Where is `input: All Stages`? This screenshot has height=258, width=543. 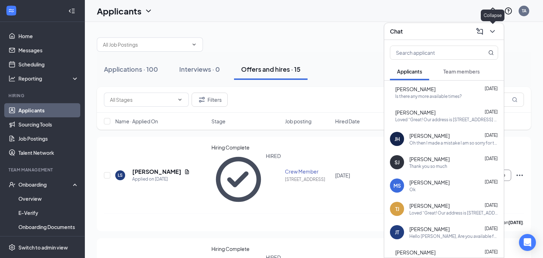 input: All Stages is located at coordinates (142, 100).